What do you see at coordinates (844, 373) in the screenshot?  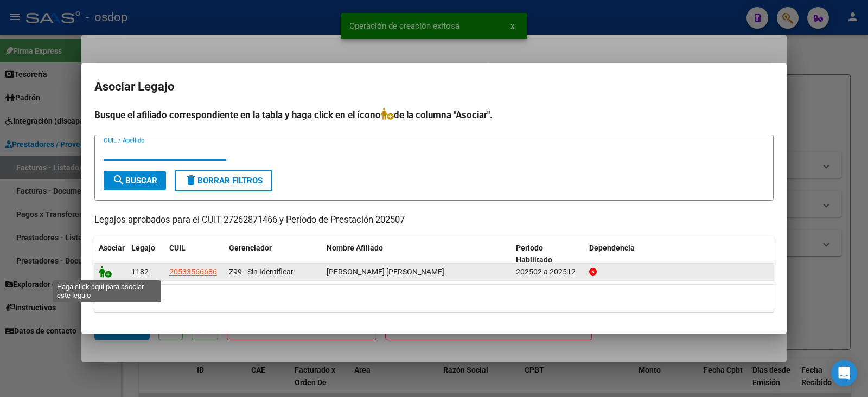 I see `div: Open Intercom Messenger` at bounding box center [844, 373].